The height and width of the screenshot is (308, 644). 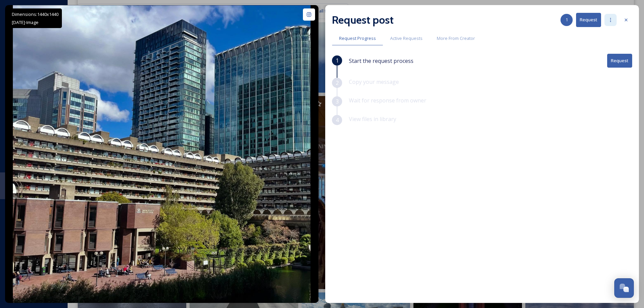 I want to click on span: Dimensions: 1440 x 1440, so click(x=35, y=14).